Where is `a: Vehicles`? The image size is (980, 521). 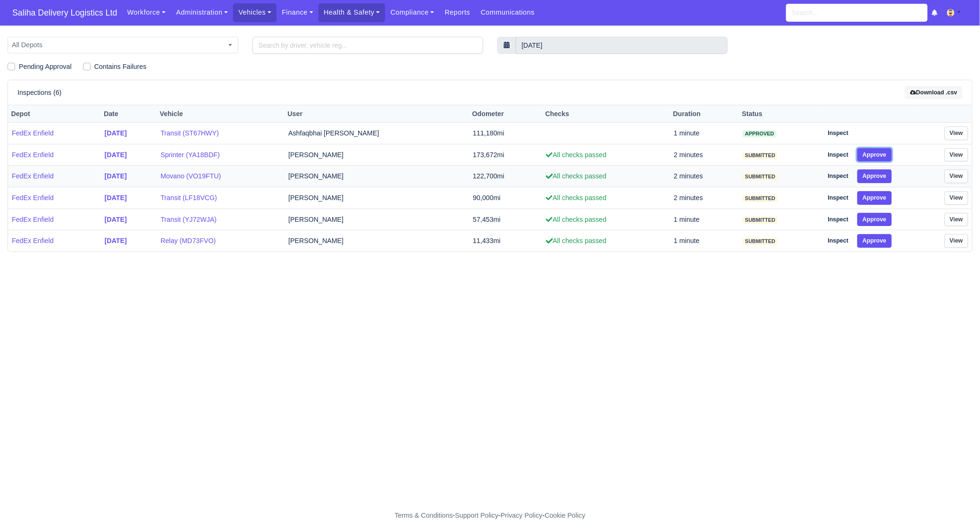
a: Vehicles is located at coordinates (255, 12).